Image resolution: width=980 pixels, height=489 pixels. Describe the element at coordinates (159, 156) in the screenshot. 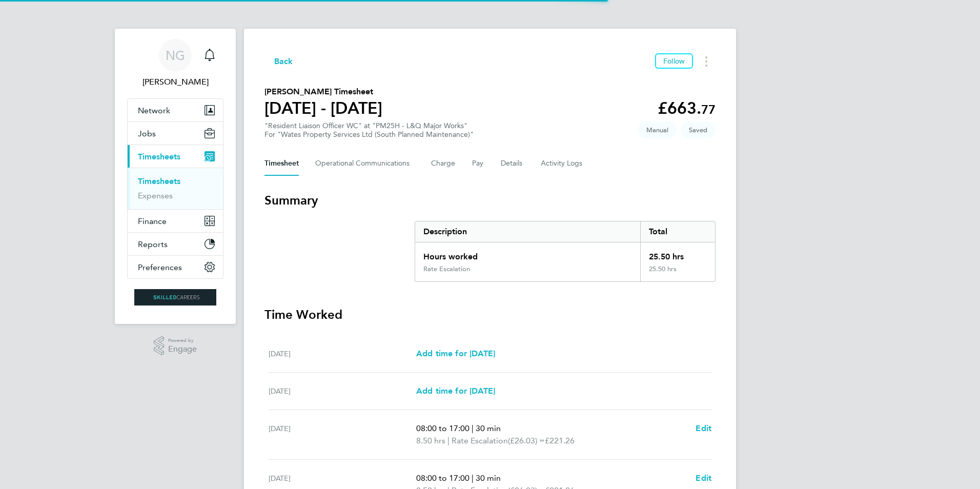

I see `span: Timesheets` at that location.